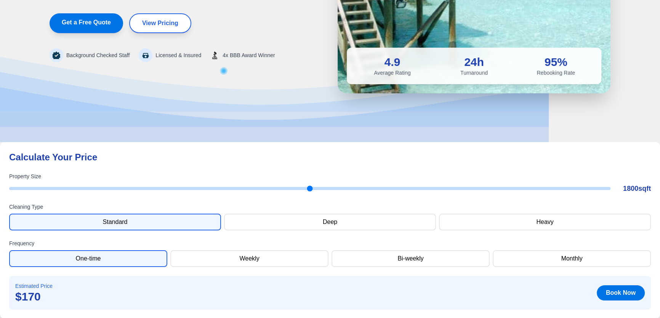  What do you see at coordinates (556, 73) in the screenshot?
I see `p: Rebooking Rate` at bounding box center [556, 73].